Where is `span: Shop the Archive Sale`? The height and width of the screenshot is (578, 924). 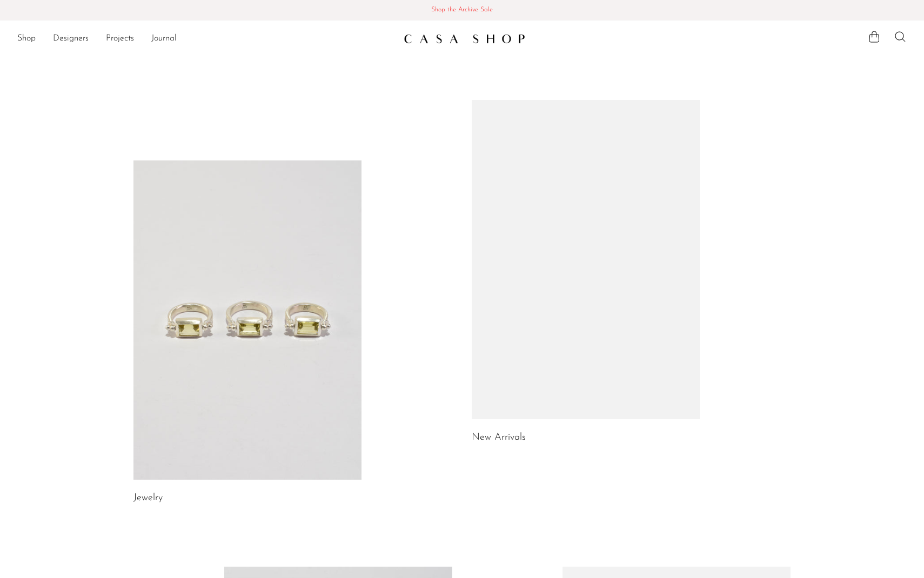
span: Shop the Archive Sale is located at coordinates (462, 10).